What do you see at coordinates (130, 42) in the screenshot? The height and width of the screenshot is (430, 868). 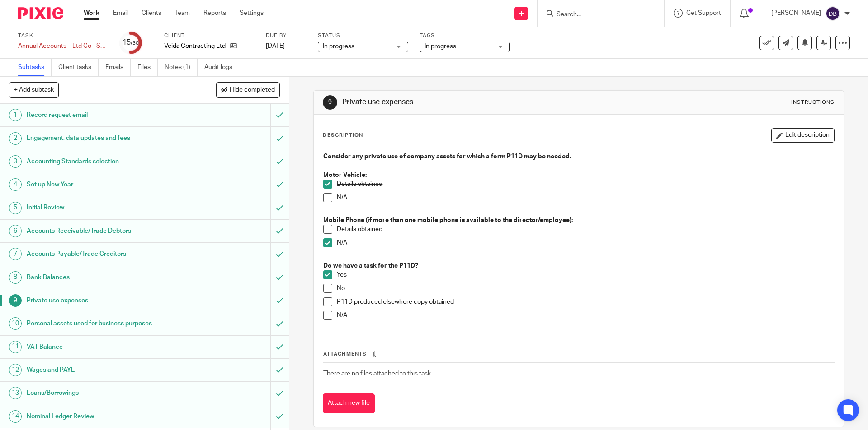 I see `div: 15` at bounding box center [130, 42].